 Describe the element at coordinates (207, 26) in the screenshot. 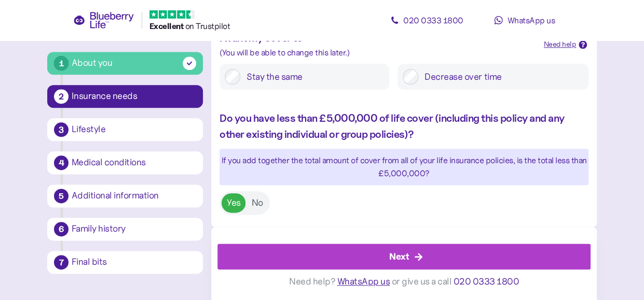

I see `span: on Trustpilot` at that location.